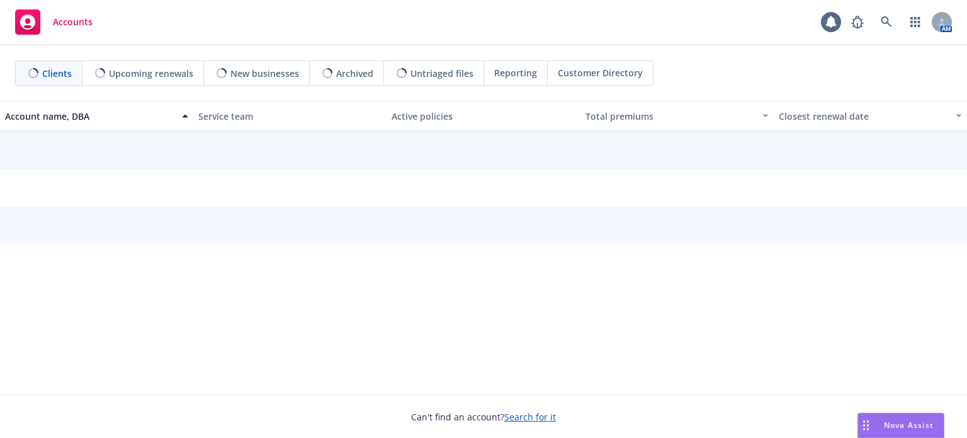 This screenshot has width=967, height=438. What do you see at coordinates (670, 116) in the screenshot?
I see `div: Total premiums` at bounding box center [670, 116].